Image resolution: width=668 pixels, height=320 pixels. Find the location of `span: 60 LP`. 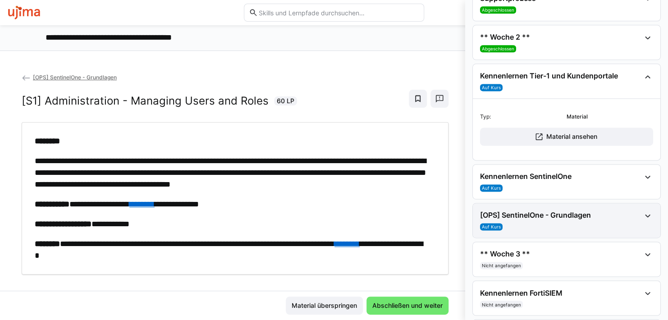

span: 60 LP is located at coordinates (286, 101).